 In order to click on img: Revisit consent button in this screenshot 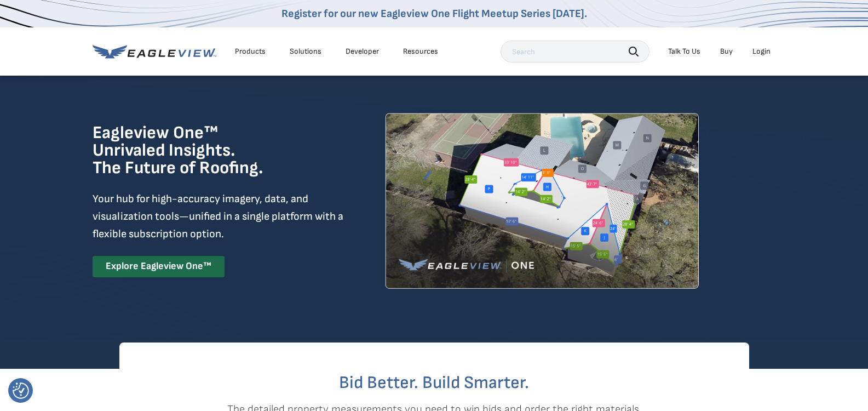, I will do `click(21, 391)`.